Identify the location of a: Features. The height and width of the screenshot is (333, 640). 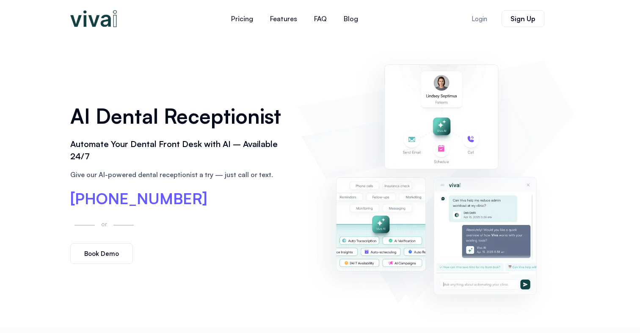
(284, 19).